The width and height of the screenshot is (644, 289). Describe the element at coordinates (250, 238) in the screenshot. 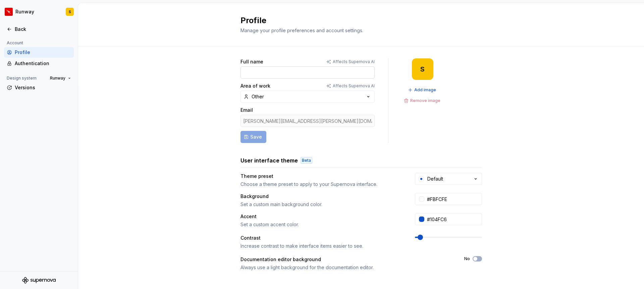

I see `div: Contrast` at that location.